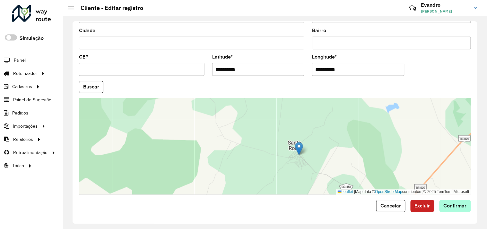 The width and height of the screenshot is (487, 229). I want to click on label: Simulação, so click(31, 38).